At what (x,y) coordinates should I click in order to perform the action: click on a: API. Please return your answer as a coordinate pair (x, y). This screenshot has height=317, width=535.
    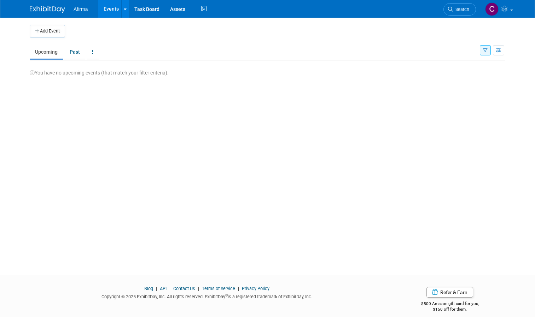
    Looking at the image, I should click on (163, 289).